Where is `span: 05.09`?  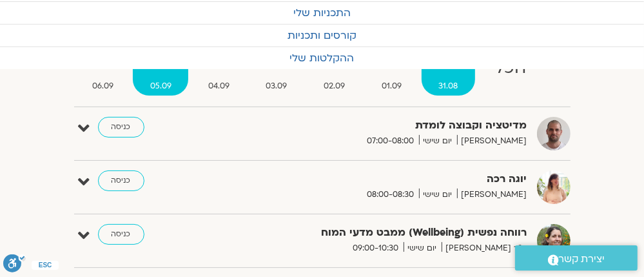 span: 05.09 is located at coordinates (161, 86).